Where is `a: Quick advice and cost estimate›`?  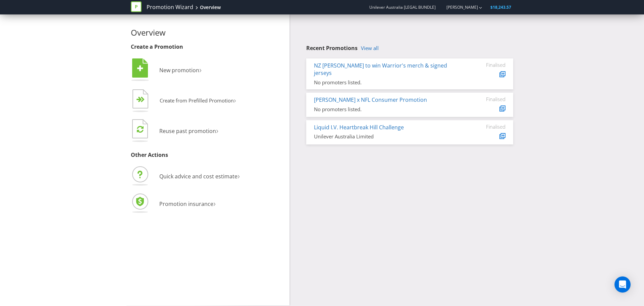 a: Quick advice and cost estimate› is located at coordinates (185, 177).